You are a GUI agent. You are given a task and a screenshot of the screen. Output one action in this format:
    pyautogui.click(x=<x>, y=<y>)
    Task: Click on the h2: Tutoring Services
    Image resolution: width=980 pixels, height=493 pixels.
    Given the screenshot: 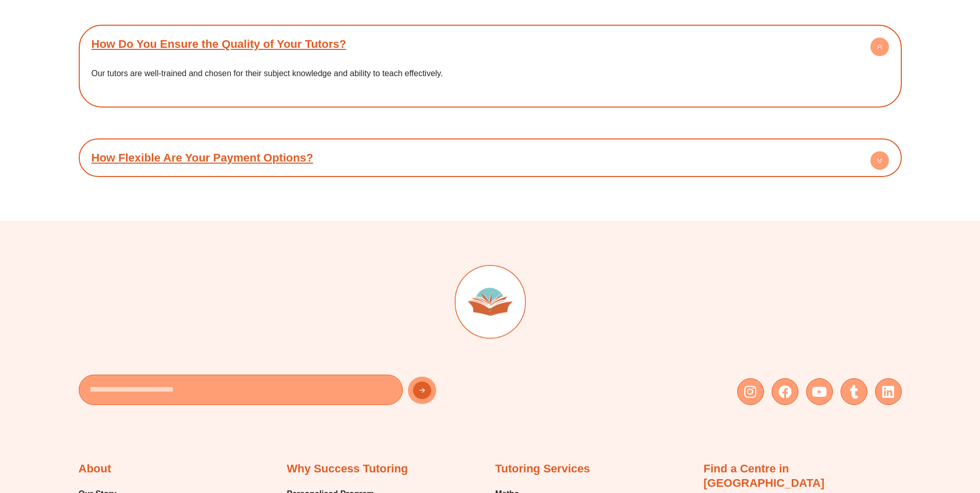 What is the action you would take?
    pyautogui.click(x=543, y=469)
    